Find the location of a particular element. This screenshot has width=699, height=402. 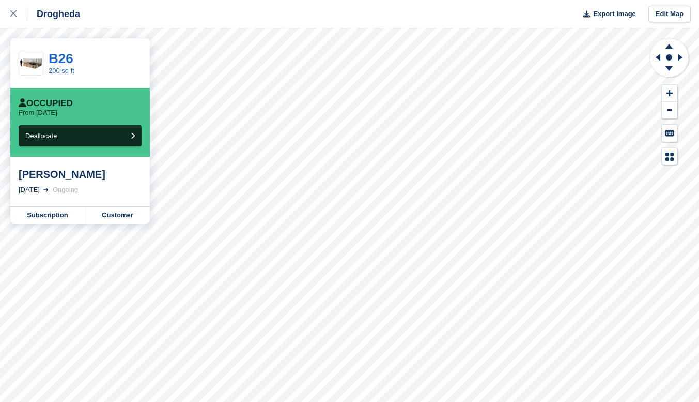

a: Edit Map is located at coordinates (670, 14).